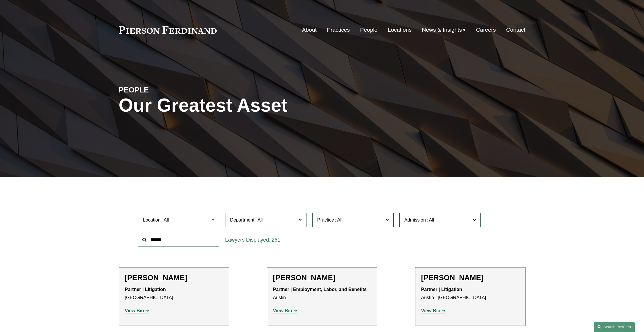 The image size is (644, 332). Describe the element at coordinates (242, 220) in the screenshot. I see `span: Department` at that location.